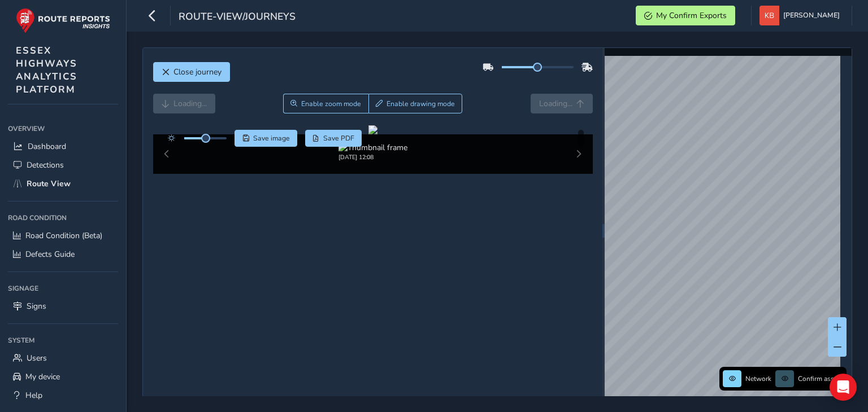 This screenshot has width=868, height=412. I want to click on img: Thumbnail frame, so click(373, 147).